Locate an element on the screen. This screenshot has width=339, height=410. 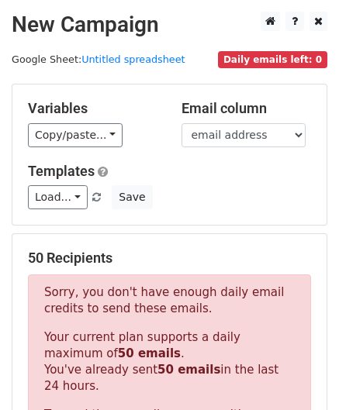
h5: Email column is located at coordinates (246, 108).